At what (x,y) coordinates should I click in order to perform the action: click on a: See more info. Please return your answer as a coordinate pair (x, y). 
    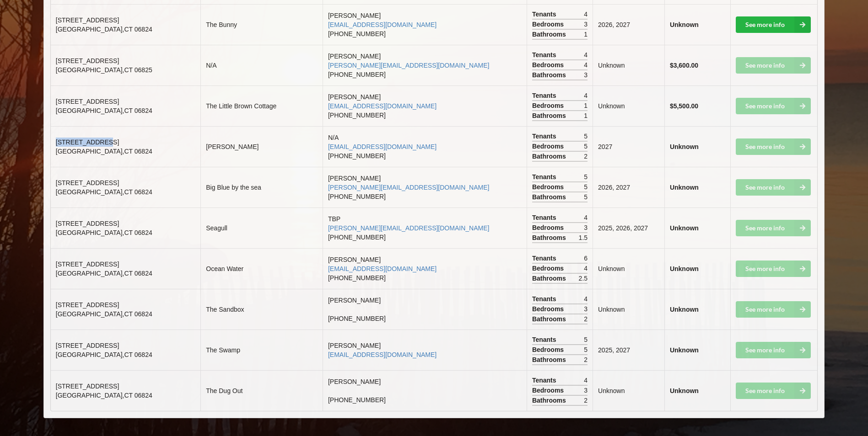
    Looking at the image, I should click on (774, 24).